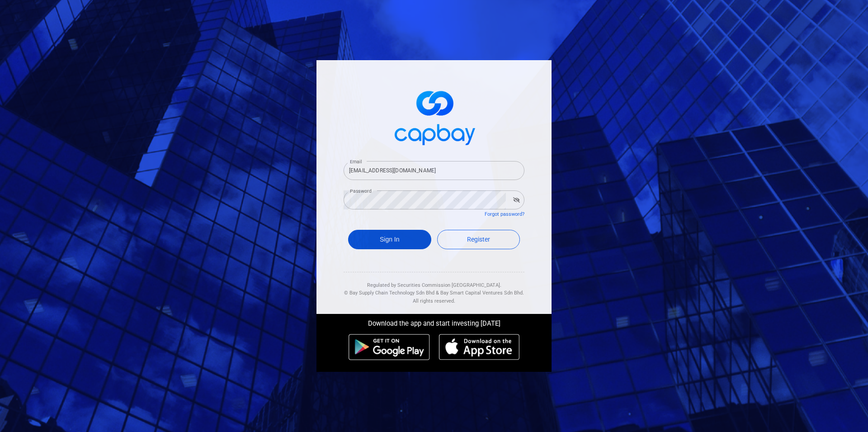 Image resolution: width=868 pixels, height=432 pixels. What do you see at coordinates (434, 116) in the screenshot?
I see `img: logo` at bounding box center [434, 116].